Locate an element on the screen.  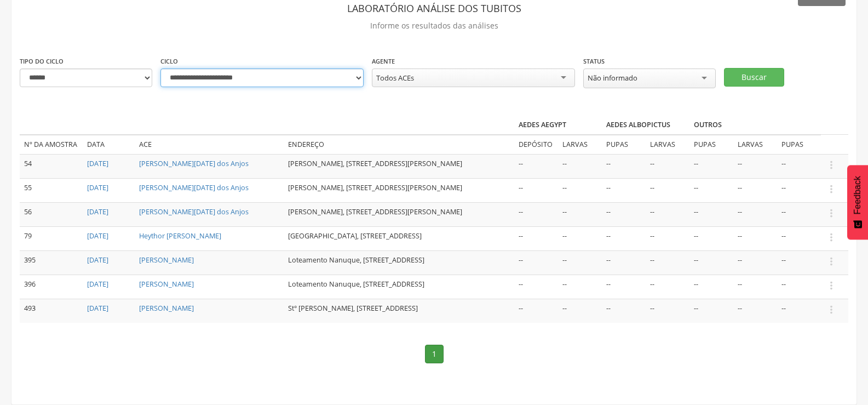
td: 395 is located at coordinates (51, 263).